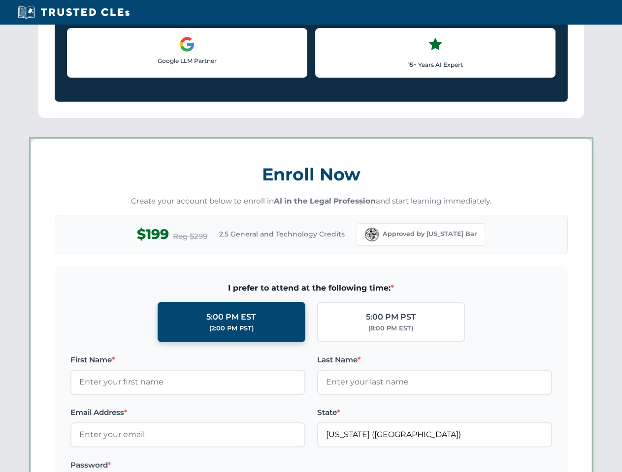  I want to click on label: First Name, so click(188, 360).